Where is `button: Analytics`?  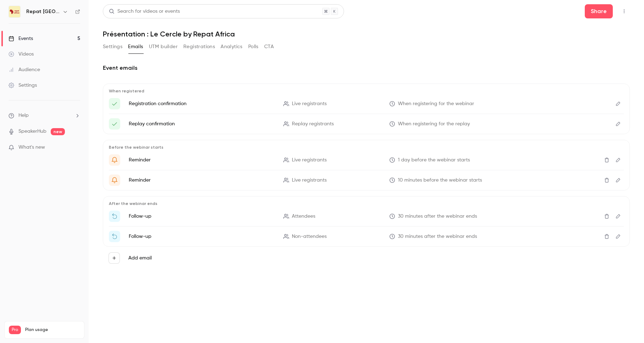 button: Analytics is located at coordinates (232, 47).